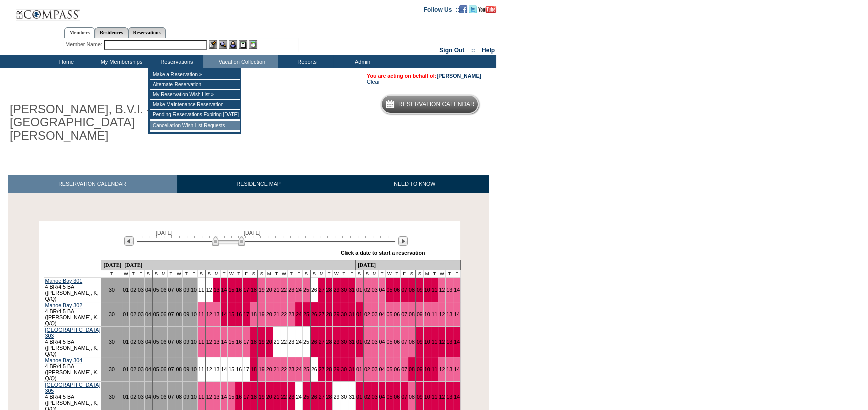  Describe the element at coordinates (299, 289) in the screenshot. I see `a: 24` at that location.